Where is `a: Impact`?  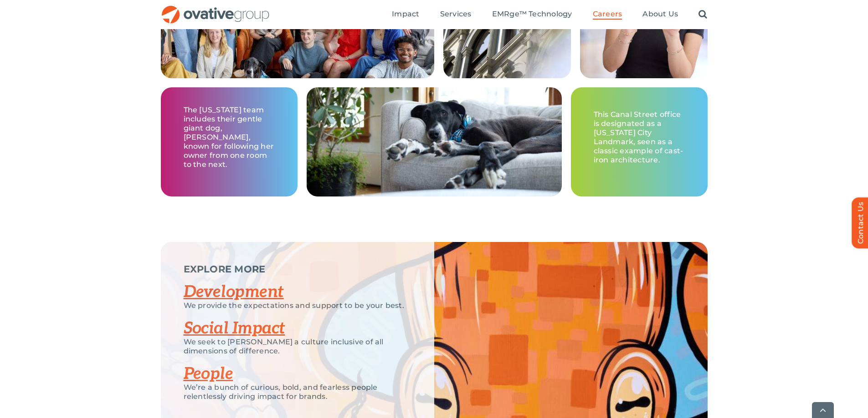 a: Impact is located at coordinates (406, 14).